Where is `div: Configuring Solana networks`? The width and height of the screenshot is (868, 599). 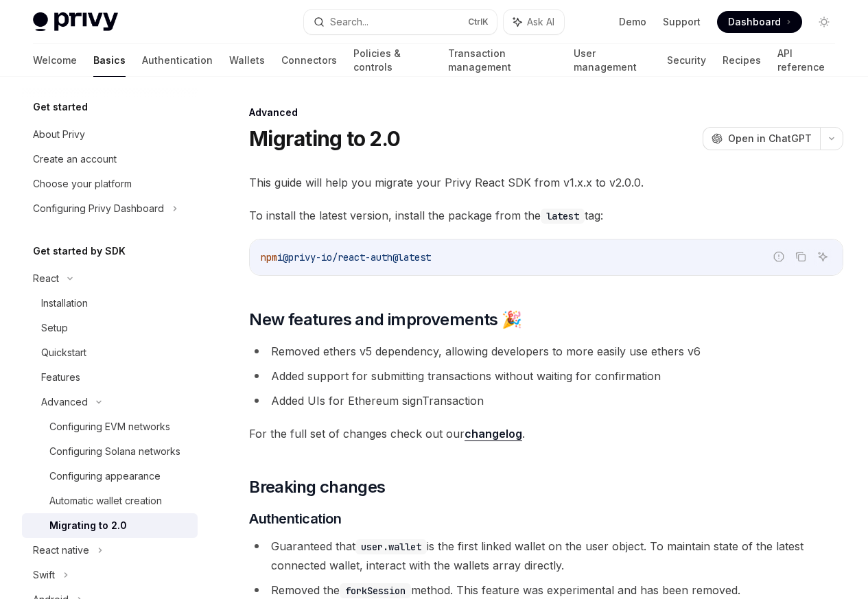 div: Configuring Solana networks is located at coordinates (115, 451).